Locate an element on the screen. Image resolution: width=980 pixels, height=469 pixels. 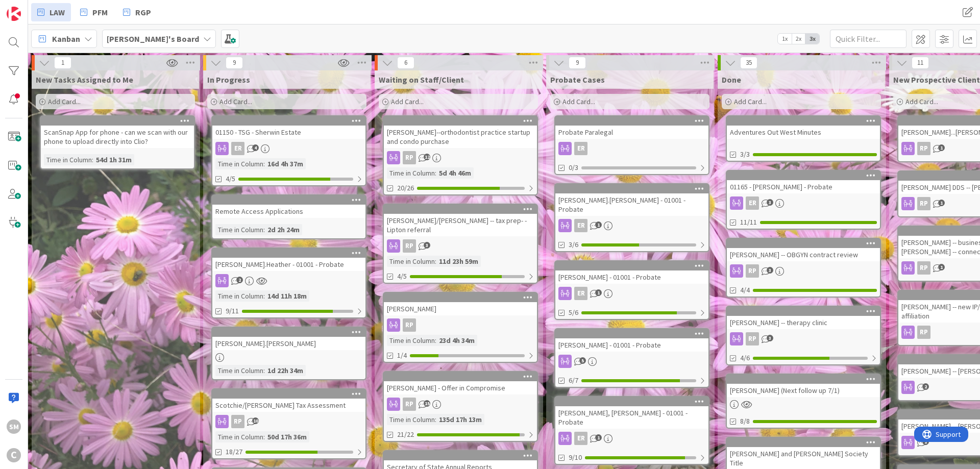
div: 23d 4h 34m is located at coordinates (457, 341).